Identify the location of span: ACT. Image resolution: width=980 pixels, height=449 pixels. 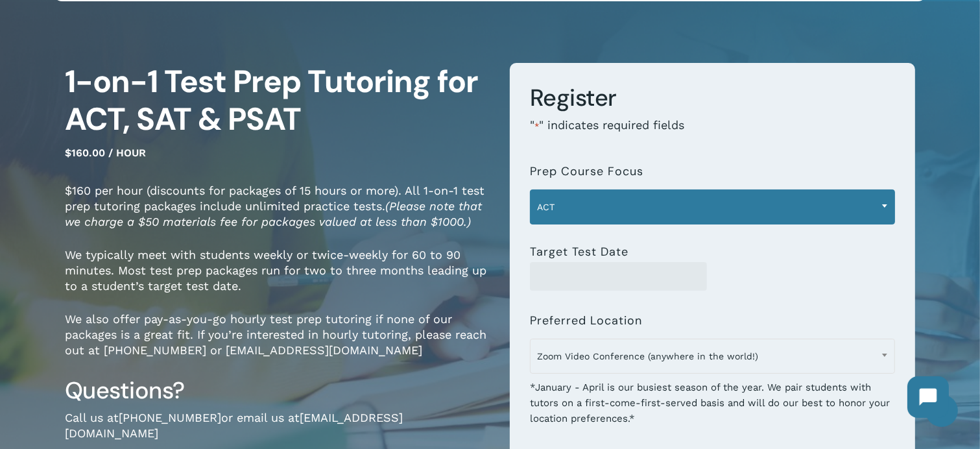
(712, 207).